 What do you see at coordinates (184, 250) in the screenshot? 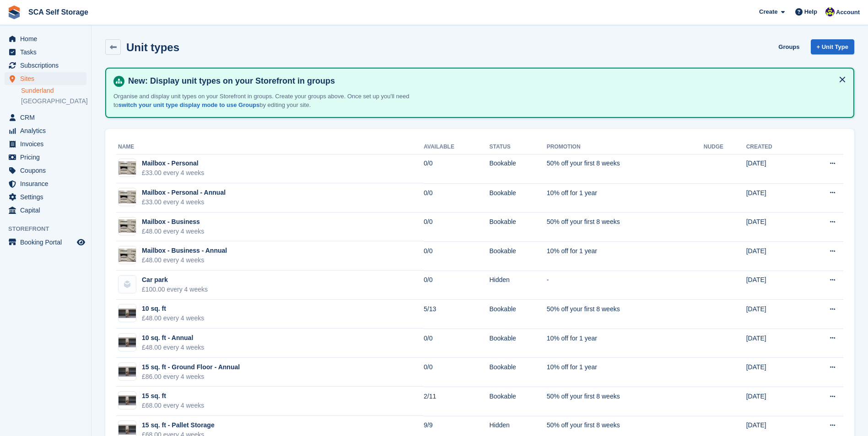
I see `div: Mailbox - Business - Annual` at bounding box center [184, 250].